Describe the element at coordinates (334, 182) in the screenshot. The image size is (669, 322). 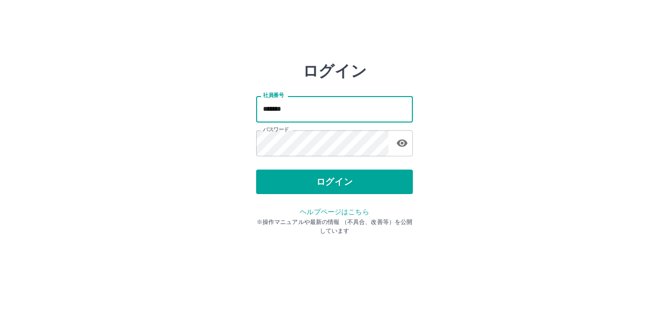
I see `button: ログイン` at that location.